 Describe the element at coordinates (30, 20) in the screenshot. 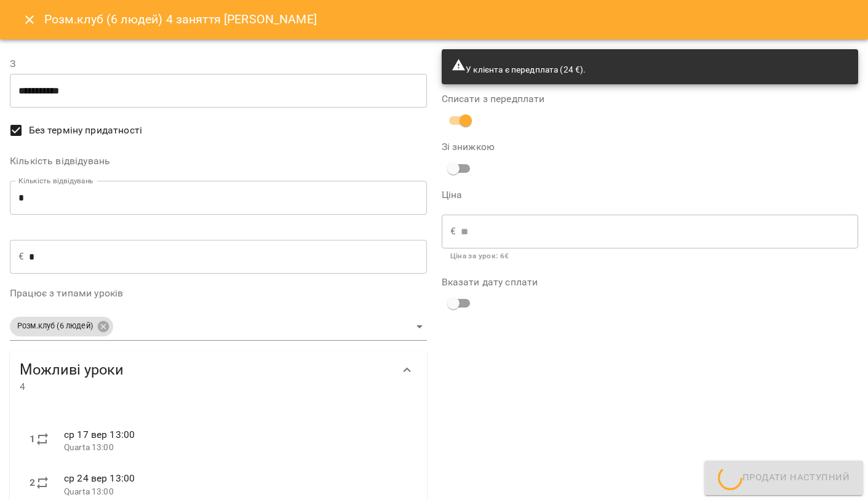

I see `button: Close` at that location.